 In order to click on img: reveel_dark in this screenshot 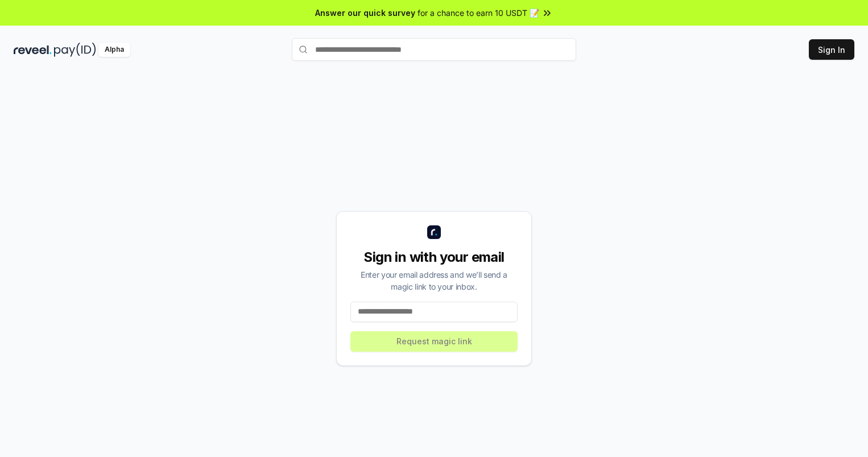, I will do `click(33, 49)`.